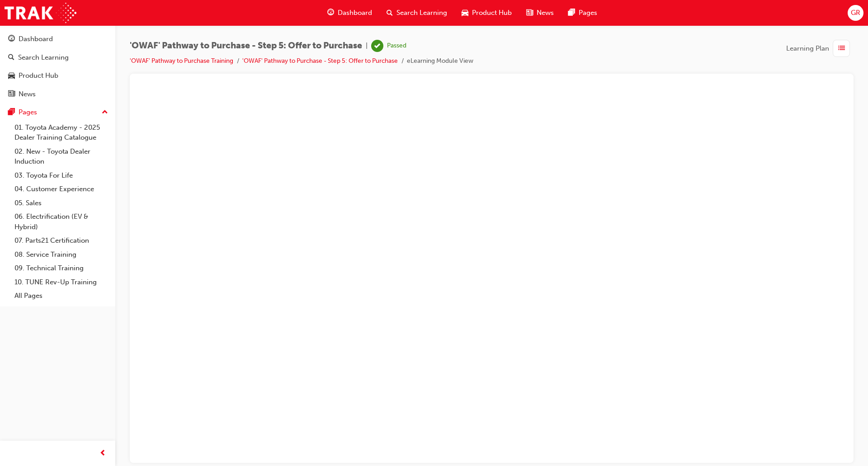 The height and width of the screenshot is (466, 868). Describe the element at coordinates (808, 49) in the screenshot. I see `span: Learning Plan` at that location.